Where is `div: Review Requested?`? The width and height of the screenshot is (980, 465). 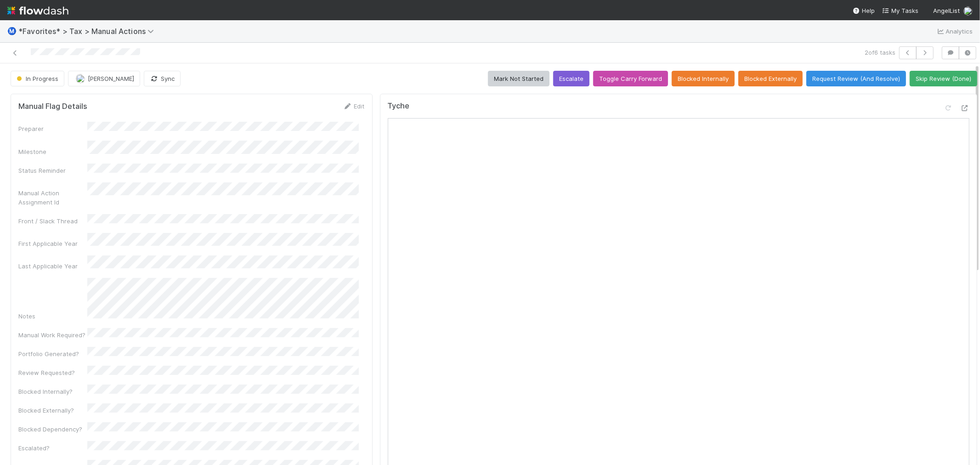 div: Review Requested? is located at coordinates (53, 373).